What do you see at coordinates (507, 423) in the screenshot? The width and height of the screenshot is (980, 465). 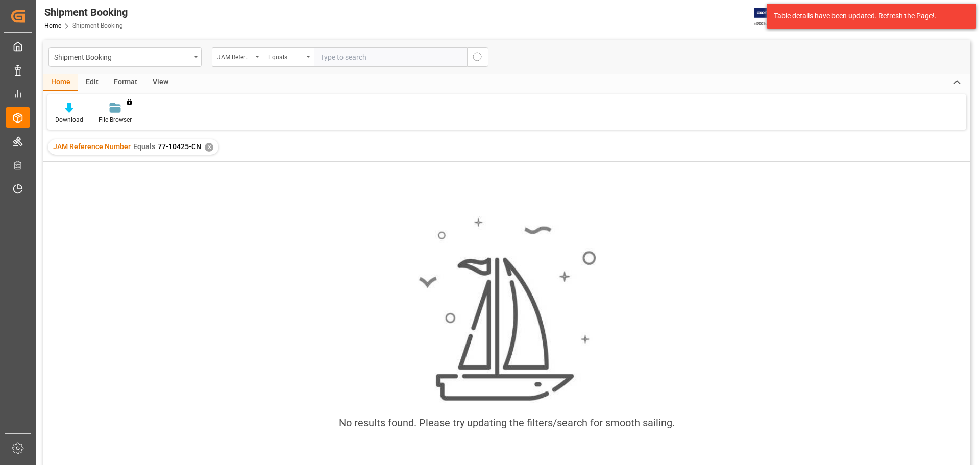 I see `div: No results found. Please try updating the filters/search for smooth sailing.` at bounding box center [507, 423].